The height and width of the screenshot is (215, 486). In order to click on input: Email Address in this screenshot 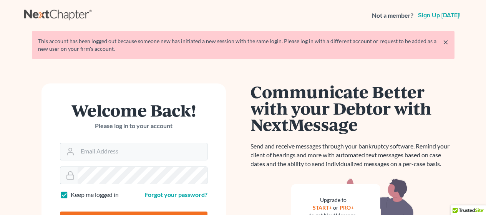, I will do `click(142, 151)`.